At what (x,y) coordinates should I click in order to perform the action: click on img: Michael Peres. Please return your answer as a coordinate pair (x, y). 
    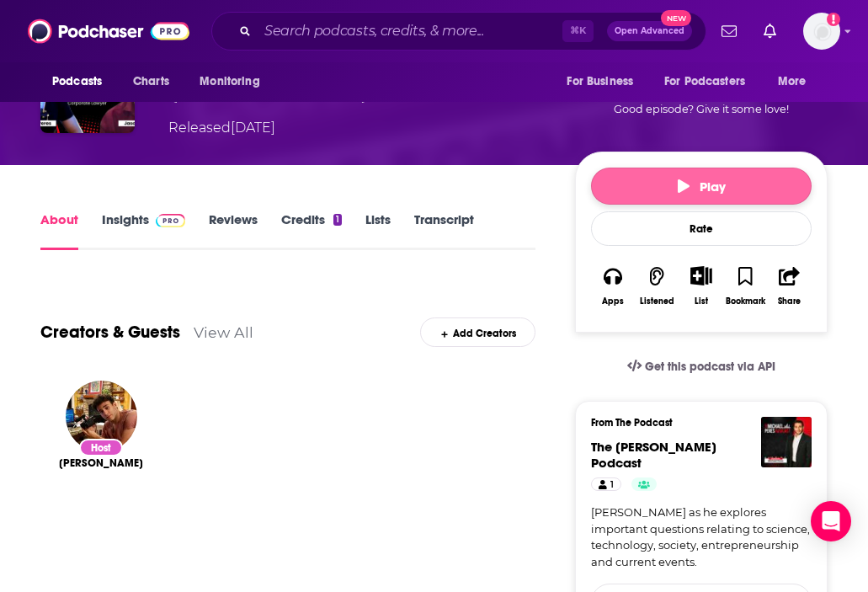
    Looking at the image, I should click on (101, 416).